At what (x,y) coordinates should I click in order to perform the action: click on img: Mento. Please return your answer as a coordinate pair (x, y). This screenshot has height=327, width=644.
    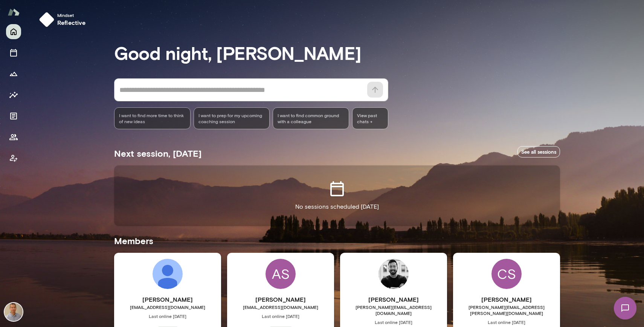
    Looking at the image, I should click on (14, 12).